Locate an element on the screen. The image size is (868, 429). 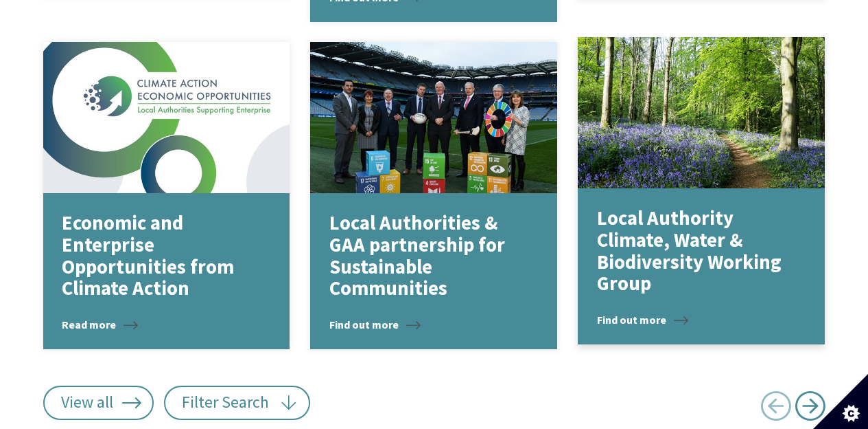
p: Economic and Enterprise Opportunities from Climate Action is located at coordinates (156, 256).